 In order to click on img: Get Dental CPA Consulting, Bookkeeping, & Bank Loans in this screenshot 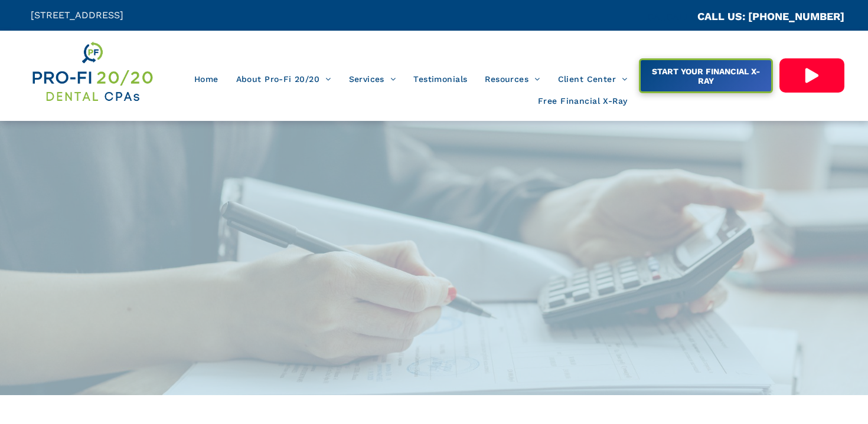, I will do `click(92, 72)`.